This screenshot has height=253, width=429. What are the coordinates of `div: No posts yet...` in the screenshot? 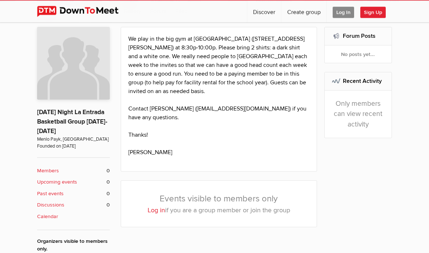 It's located at (358, 55).